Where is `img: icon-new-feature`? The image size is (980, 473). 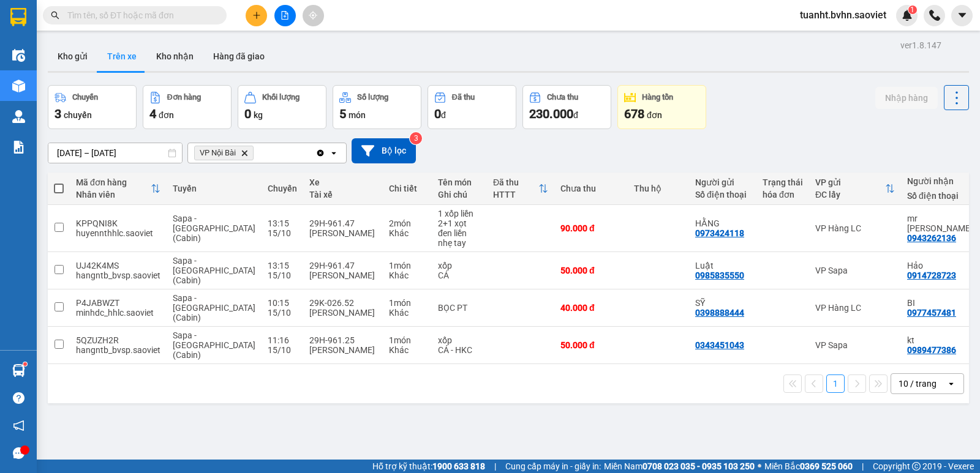 img: icon-new-feature is located at coordinates (907, 15).